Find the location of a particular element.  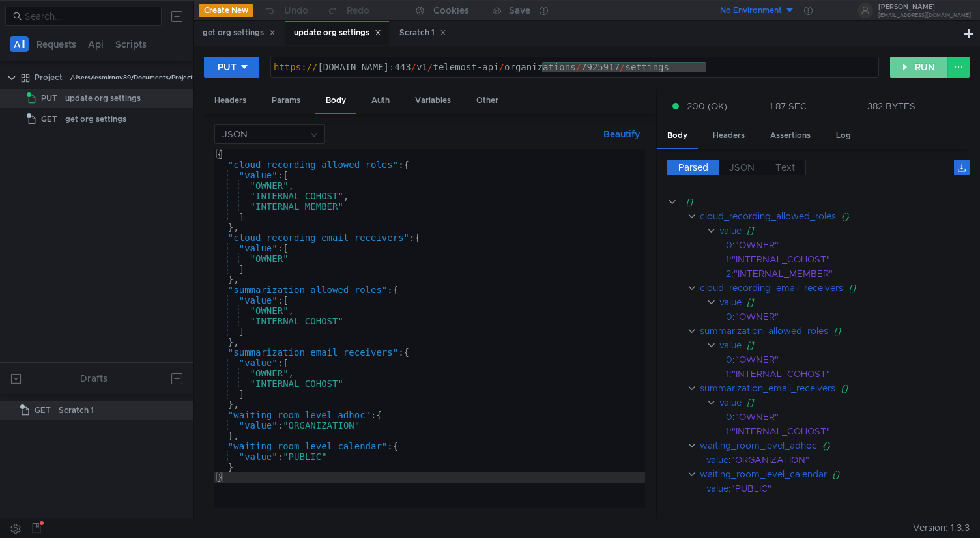

div: Variables is located at coordinates (433, 100).